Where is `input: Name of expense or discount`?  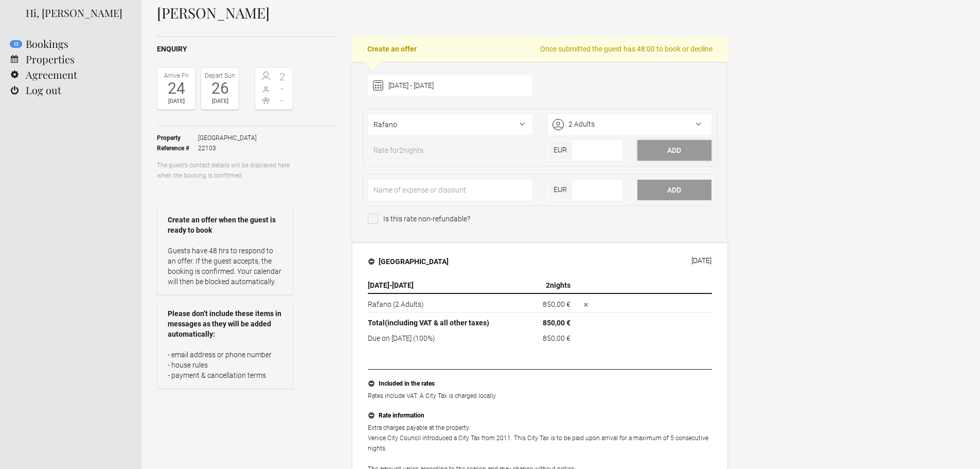 input: Name of expense or discount is located at coordinates (450, 190).